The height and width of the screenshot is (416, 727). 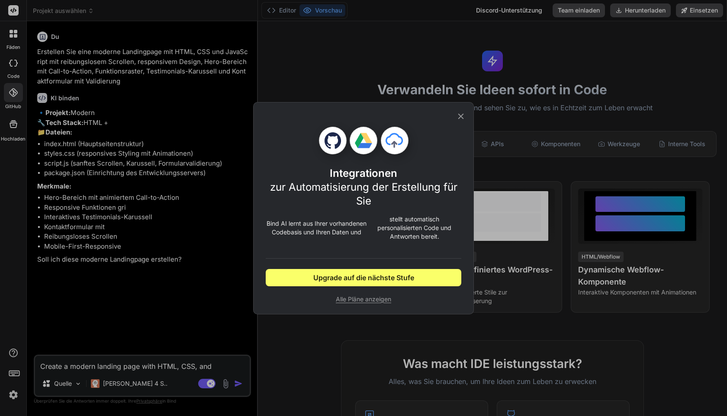 I want to click on font: Integrationen, so click(x=363, y=173).